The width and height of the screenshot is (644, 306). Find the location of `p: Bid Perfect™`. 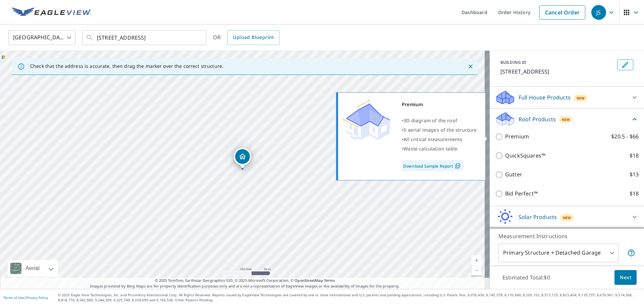

p: Bid Perfect™ is located at coordinates (521, 194).